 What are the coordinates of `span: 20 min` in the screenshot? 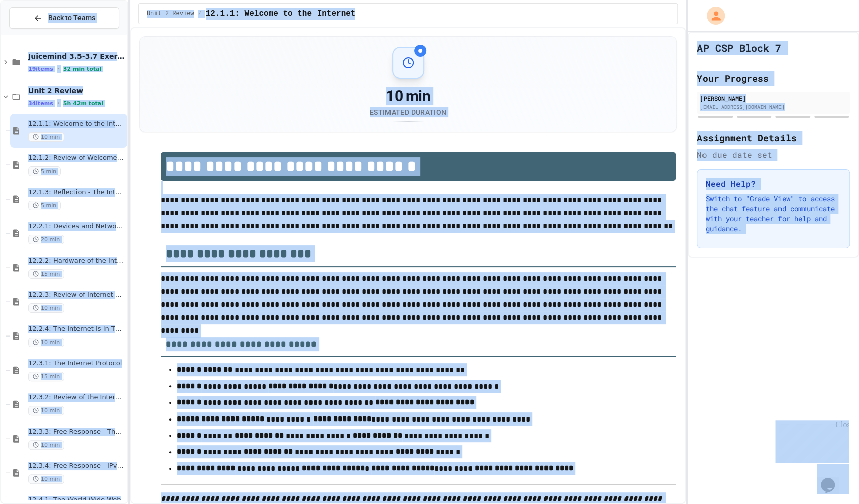 It's located at (46, 240).